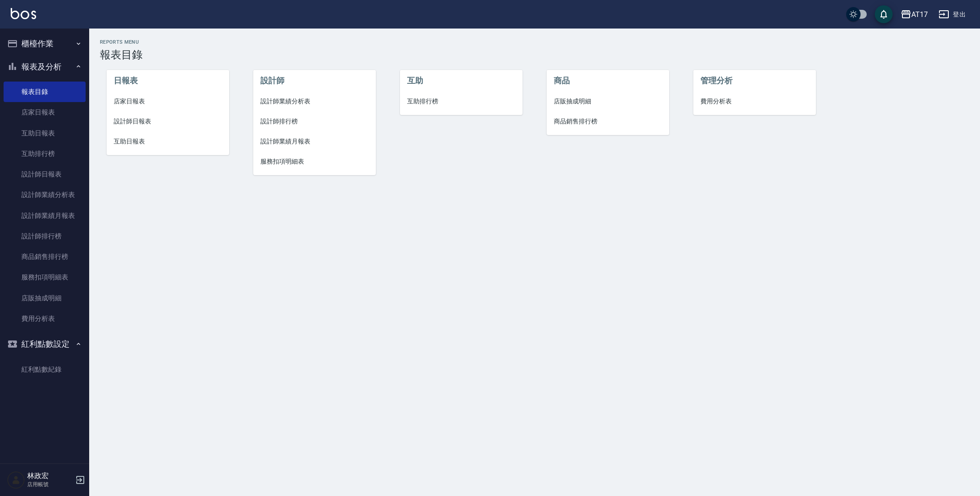  Describe the element at coordinates (920, 14) in the screenshot. I see `div: AT17` at that location.